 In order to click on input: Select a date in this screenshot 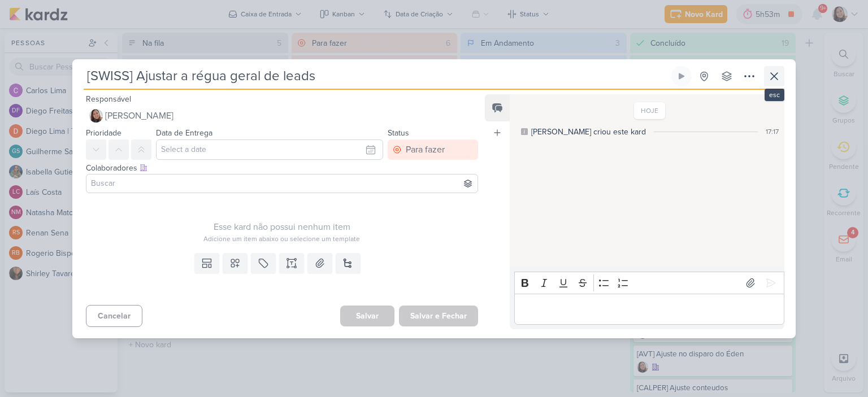, I will do `click(270, 150)`.